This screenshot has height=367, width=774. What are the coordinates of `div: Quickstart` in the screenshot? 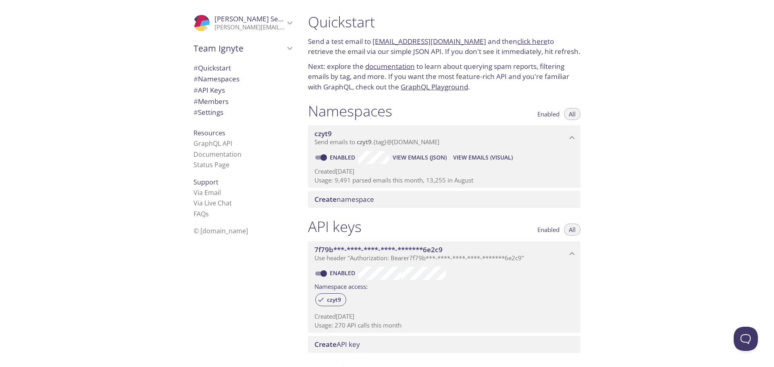 It's located at (243, 68).